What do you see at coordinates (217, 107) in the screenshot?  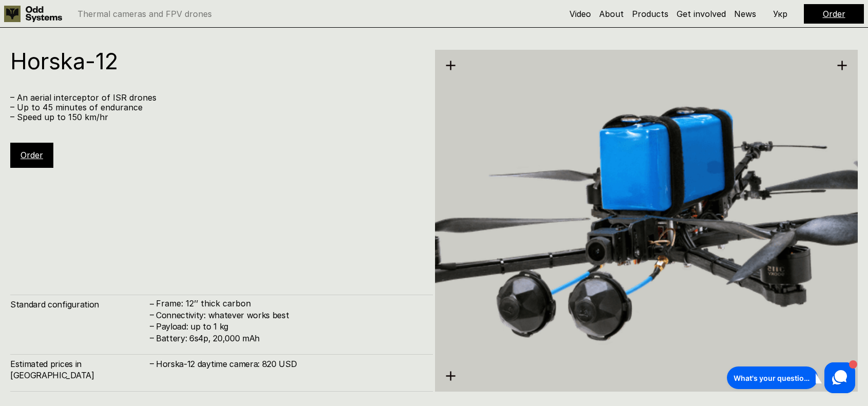 I see `p: – Up to 45 minutes of endurance` at bounding box center [217, 107].